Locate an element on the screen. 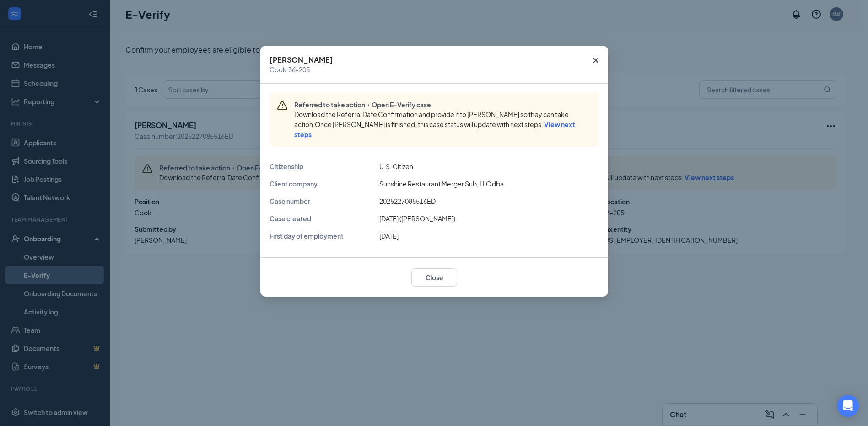 This screenshot has width=868, height=426. svg: Warning is located at coordinates (282, 106).